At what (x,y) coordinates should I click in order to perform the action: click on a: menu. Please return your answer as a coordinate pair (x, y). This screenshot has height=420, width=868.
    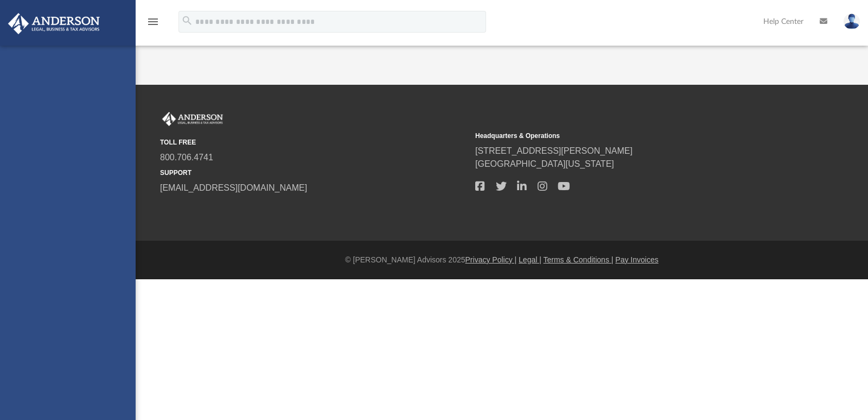
    Looking at the image, I should click on (153, 24).